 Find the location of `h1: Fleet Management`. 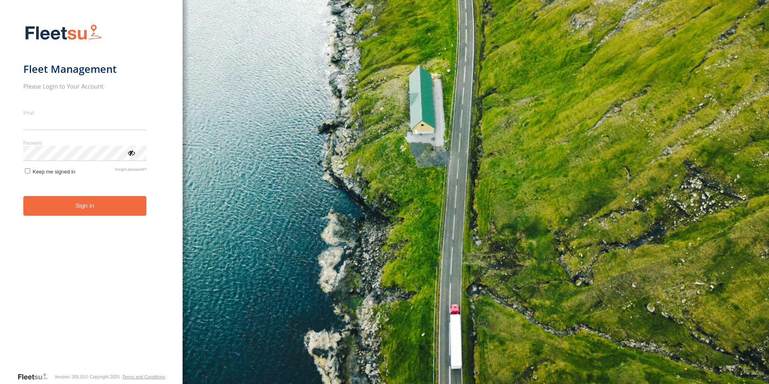

h1: Fleet Management is located at coordinates (85, 69).